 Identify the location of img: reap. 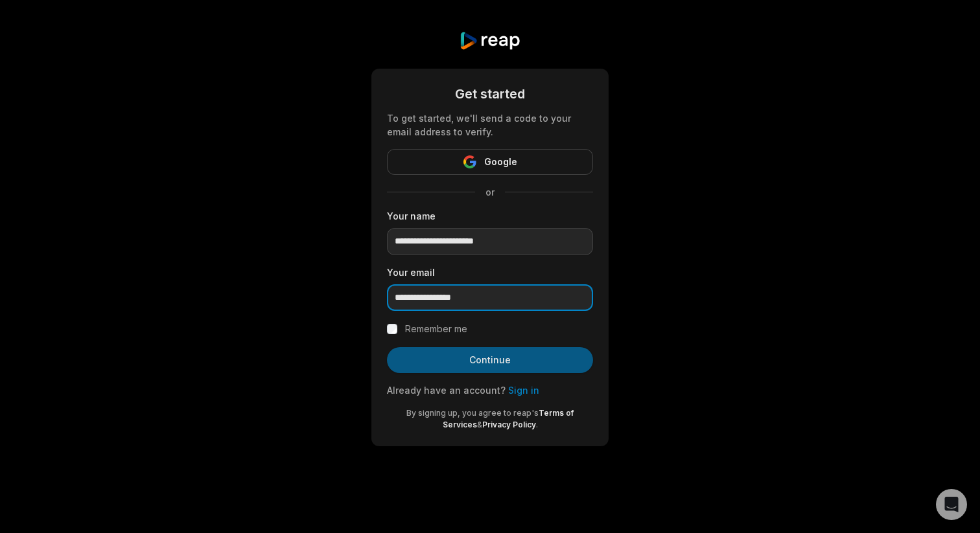
(489, 41).